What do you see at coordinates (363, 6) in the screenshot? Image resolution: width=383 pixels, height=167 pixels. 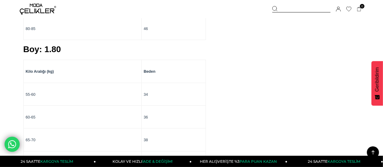 I see `span: 0` at bounding box center [363, 6].